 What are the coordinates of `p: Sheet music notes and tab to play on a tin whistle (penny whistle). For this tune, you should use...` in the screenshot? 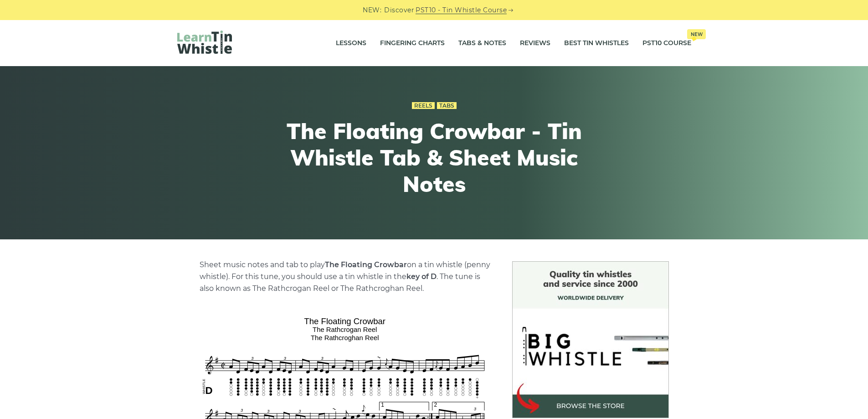 It's located at (345, 277).